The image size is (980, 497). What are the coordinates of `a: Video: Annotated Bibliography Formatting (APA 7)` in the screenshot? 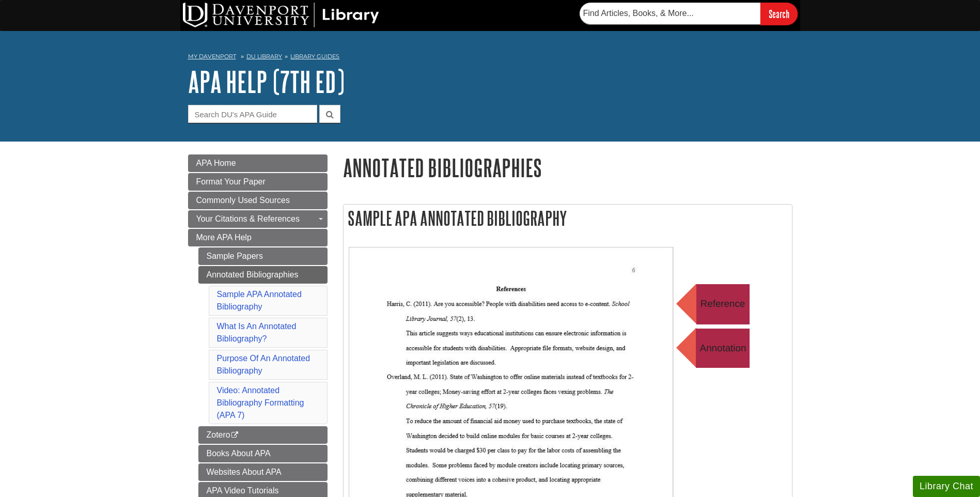 It's located at (260, 402).